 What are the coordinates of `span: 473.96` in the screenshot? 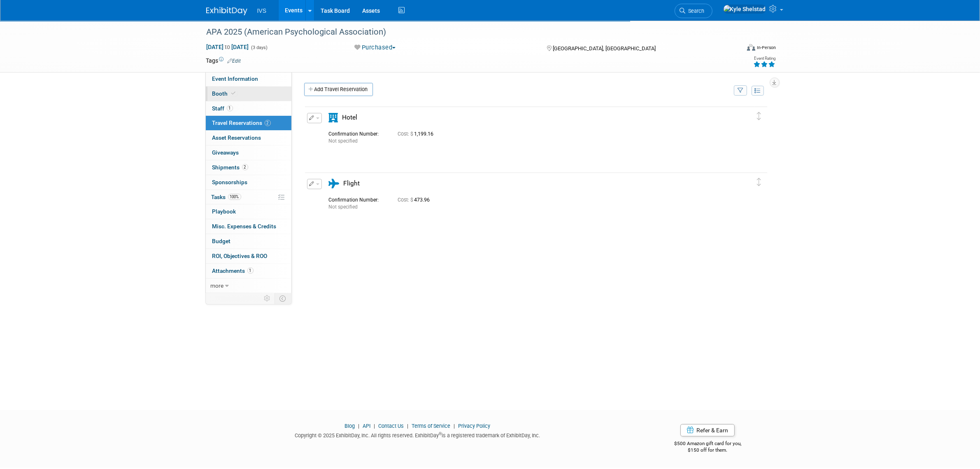 It's located at (415, 199).